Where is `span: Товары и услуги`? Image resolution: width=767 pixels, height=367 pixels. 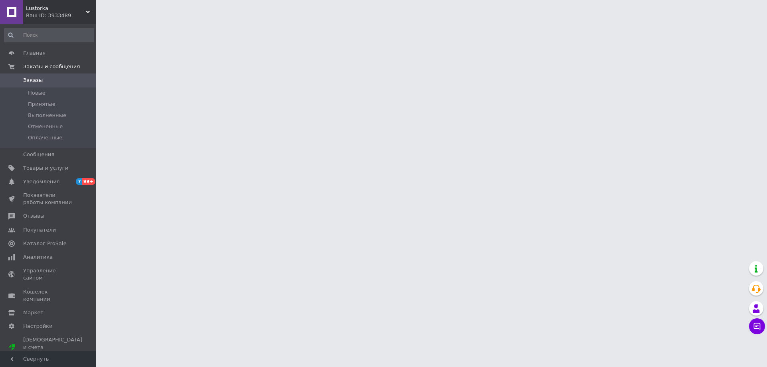 span: Товары и услуги is located at coordinates (46, 168).